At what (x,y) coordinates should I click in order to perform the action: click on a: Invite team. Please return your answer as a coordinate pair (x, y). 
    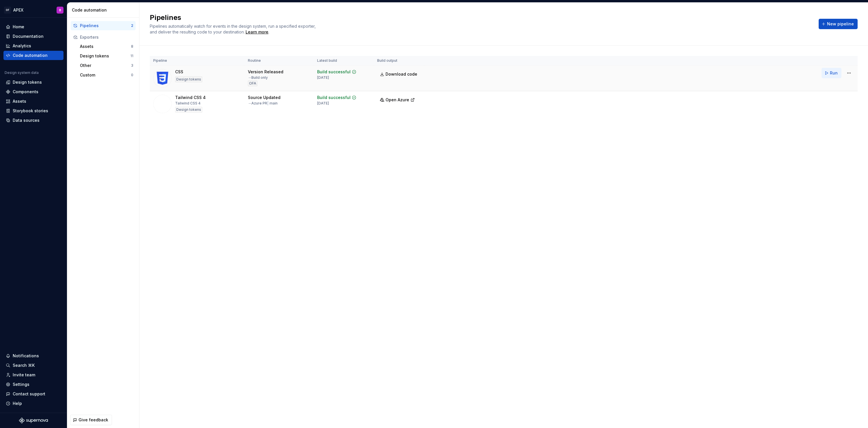
    Looking at the image, I should click on (33, 375).